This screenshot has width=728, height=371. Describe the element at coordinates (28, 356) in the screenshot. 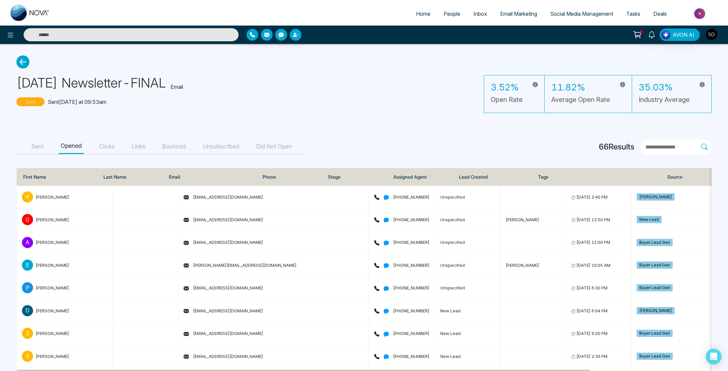

I see `p: S` at that location.